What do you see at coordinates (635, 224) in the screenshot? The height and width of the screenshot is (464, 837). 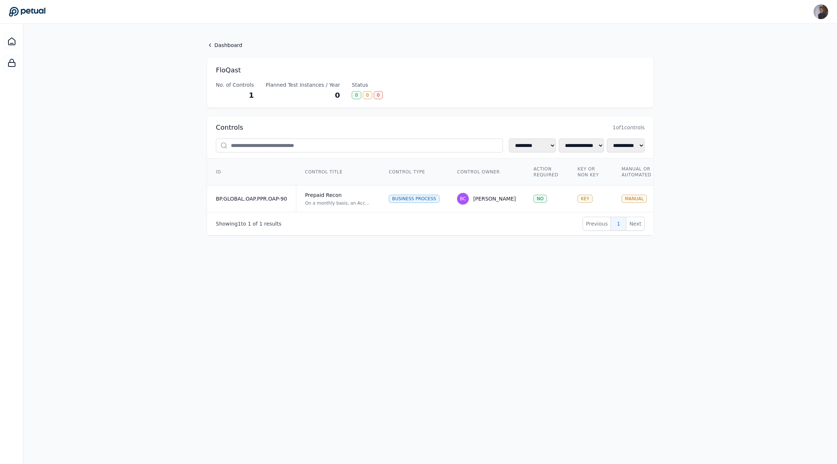 I see `button: Next` at bounding box center [635, 224].